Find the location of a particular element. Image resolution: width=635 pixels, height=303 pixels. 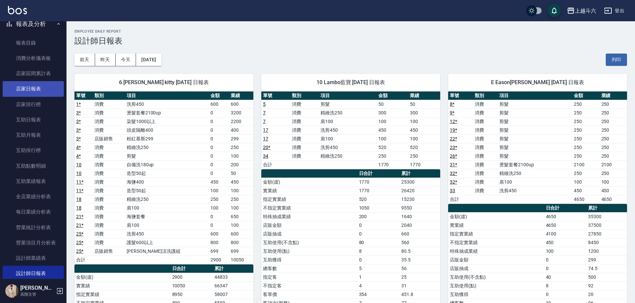

td: 40 is located at coordinates (565, 277).